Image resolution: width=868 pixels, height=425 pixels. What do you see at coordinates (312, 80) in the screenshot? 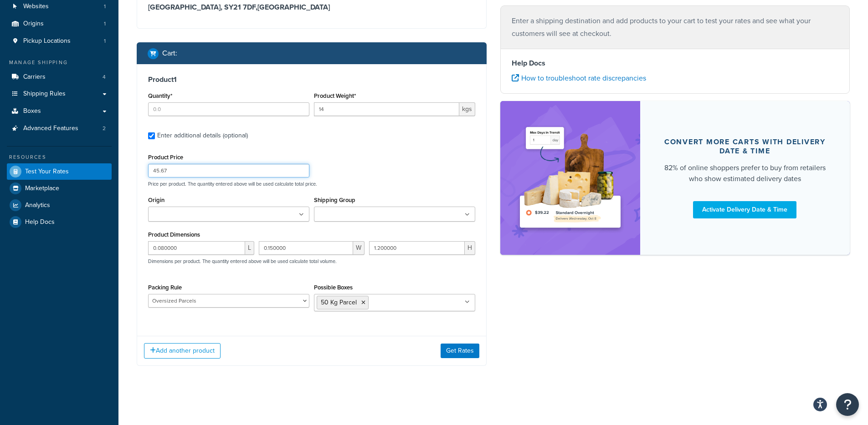
I see `h3: Product 1` at bounding box center [312, 80].